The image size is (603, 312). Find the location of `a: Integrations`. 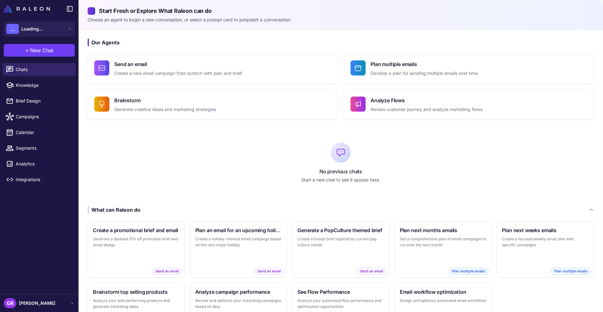

a: Integrations is located at coordinates (39, 179).